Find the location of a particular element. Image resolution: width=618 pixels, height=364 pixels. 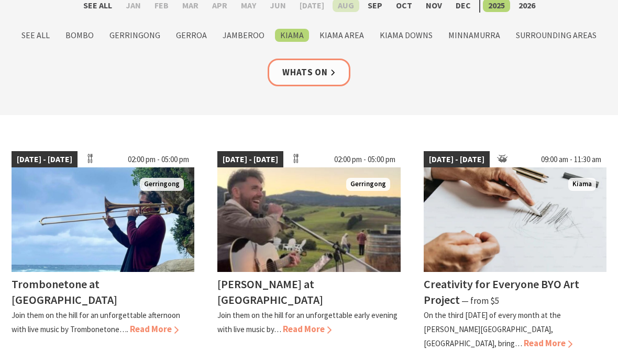

label: Gerroa is located at coordinates (191, 36).